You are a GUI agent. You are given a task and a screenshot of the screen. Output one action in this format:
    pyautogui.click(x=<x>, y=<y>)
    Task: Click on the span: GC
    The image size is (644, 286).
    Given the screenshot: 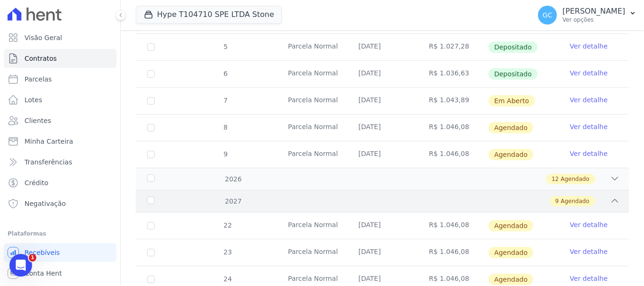 What is the action you would take?
    pyautogui.click(x=547, y=15)
    